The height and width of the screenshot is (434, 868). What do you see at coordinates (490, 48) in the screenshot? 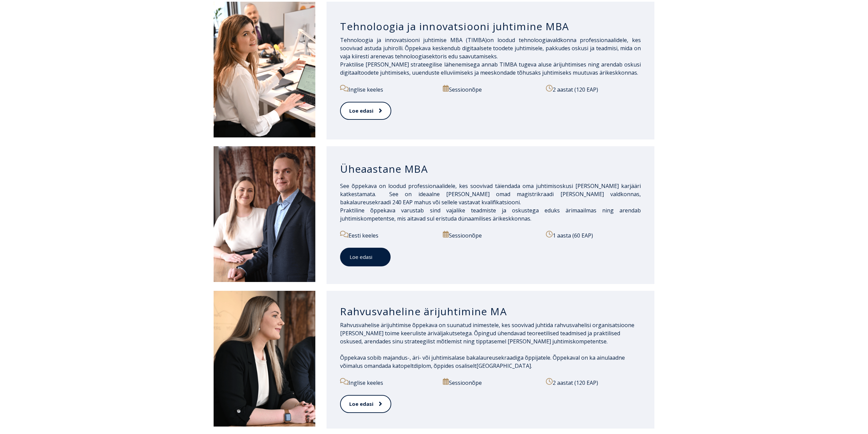
I see `span: on loodud tehnoloogiavaldkonna professionaalidele, kes soovivad astuda juhirolli. Õppekava kesken...` at bounding box center [490, 48].